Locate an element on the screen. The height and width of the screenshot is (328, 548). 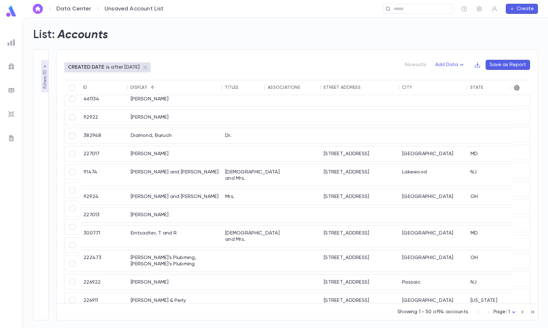
div: Eintsadter, T and R is located at coordinates (175, 236).